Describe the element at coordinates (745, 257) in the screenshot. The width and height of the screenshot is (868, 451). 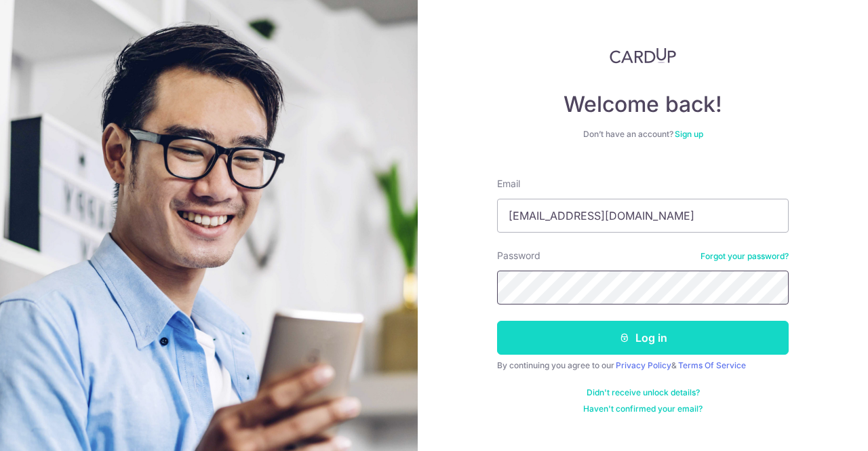
I see `a: Forgot your password?` at that location.